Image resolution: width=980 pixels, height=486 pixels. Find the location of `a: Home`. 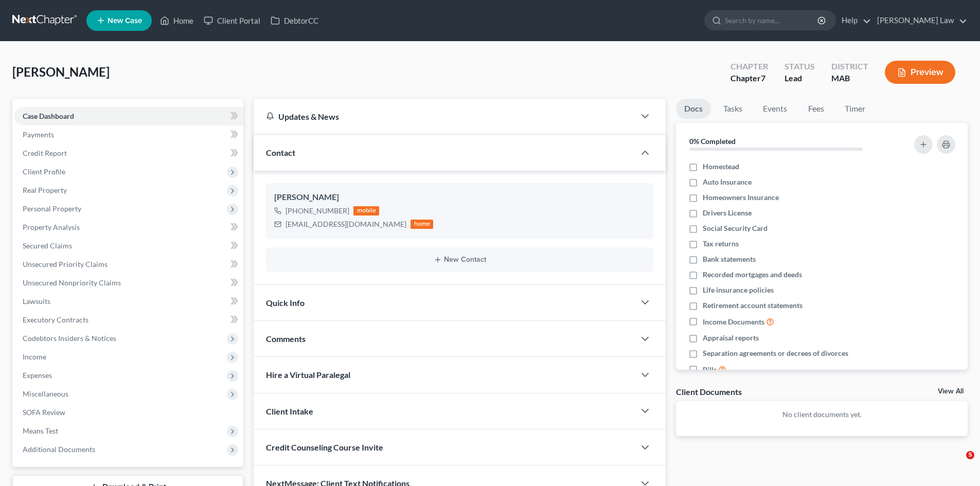

a: Home is located at coordinates (176, 20).